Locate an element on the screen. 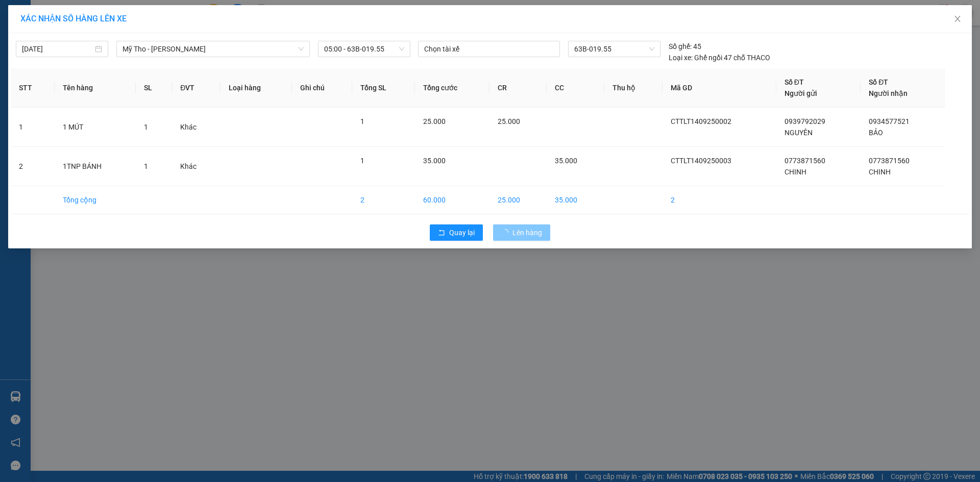 This screenshot has height=482, width=980. td: 25.000 is located at coordinates (518, 200).